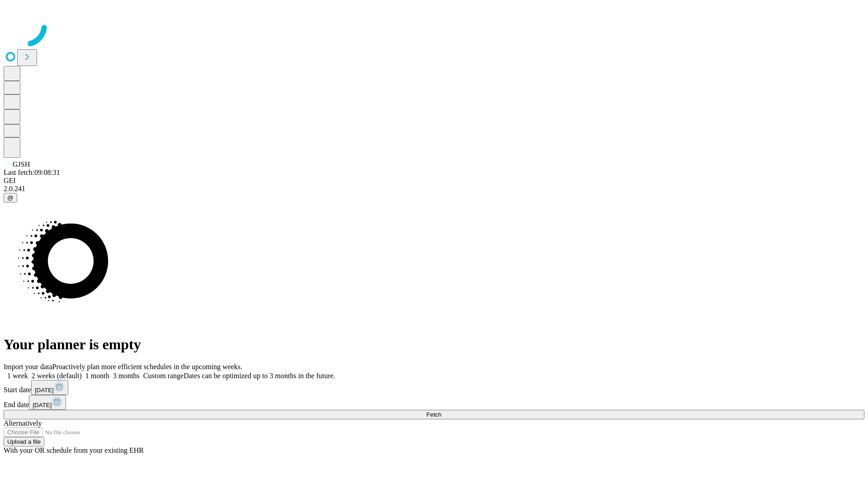 This screenshot has height=488, width=868. Describe the element at coordinates (22, 423) in the screenshot. I see `span: Alternatively` at that location.